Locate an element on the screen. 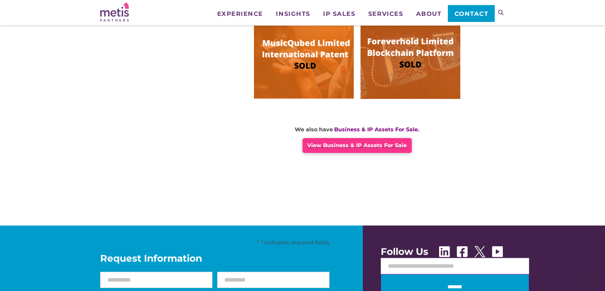 This screenshot has width=605, height=291. img: MusicQubed is located at coordinates (304, 57).